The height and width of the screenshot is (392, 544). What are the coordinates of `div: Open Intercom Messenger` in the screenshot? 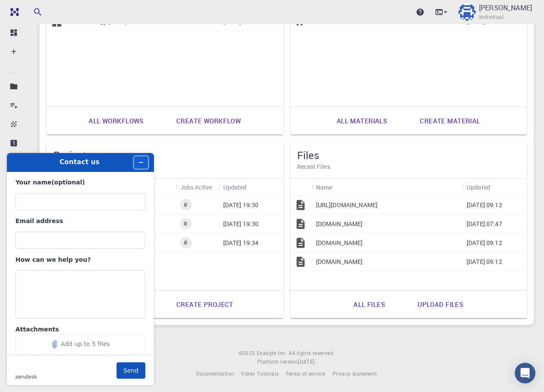 It's located at (525, 373).